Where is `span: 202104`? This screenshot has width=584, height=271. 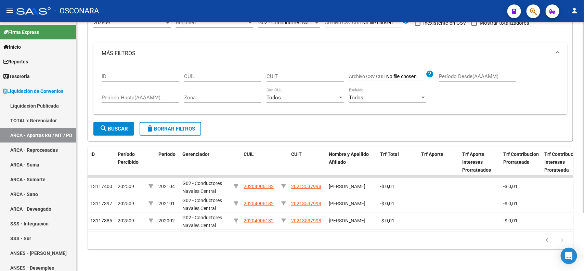 span: 202104 is located at coordinates (167, 186).